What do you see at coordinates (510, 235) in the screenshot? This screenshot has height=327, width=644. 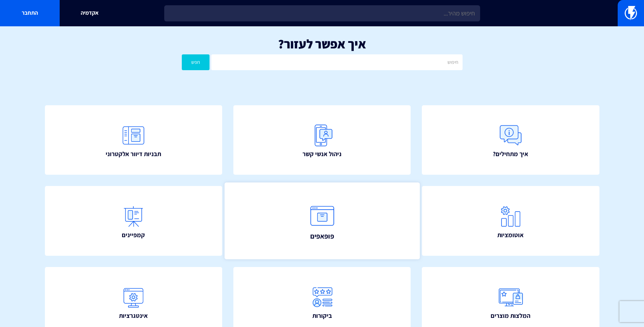 I see `span: אוטומציות` at bounding box center [510, 235].